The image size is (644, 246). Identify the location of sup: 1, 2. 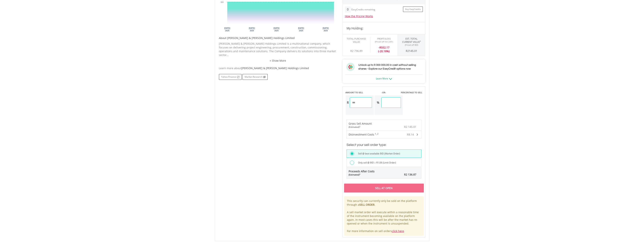
(377, 134).